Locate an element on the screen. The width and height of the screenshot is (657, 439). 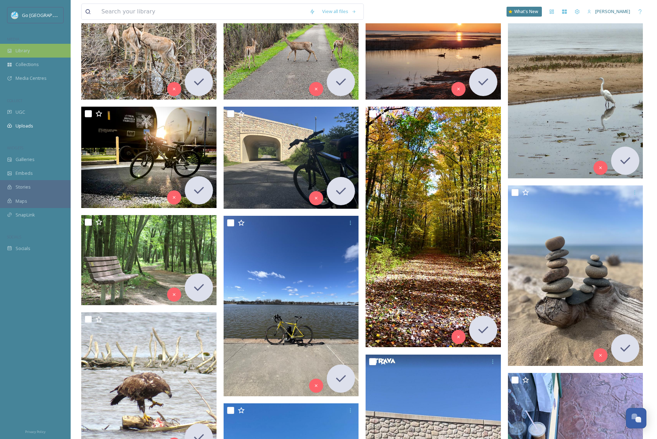
img: ext_1755399021.720301_dbrenner2003@gmail.com-IMG_1954.jpeg is located at coordinates (575, 275).